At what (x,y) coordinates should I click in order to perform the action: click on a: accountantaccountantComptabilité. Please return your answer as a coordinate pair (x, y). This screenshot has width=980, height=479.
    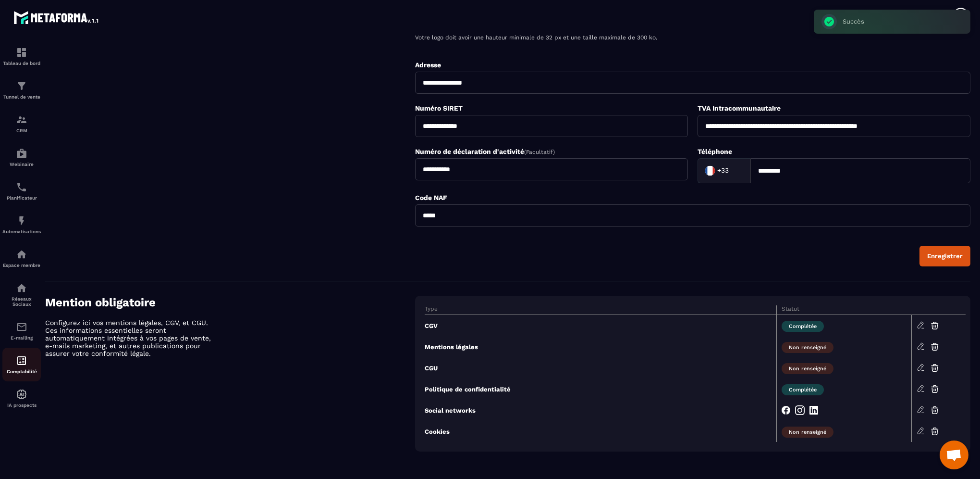
    Looking at the image, I should click on (21, 364).